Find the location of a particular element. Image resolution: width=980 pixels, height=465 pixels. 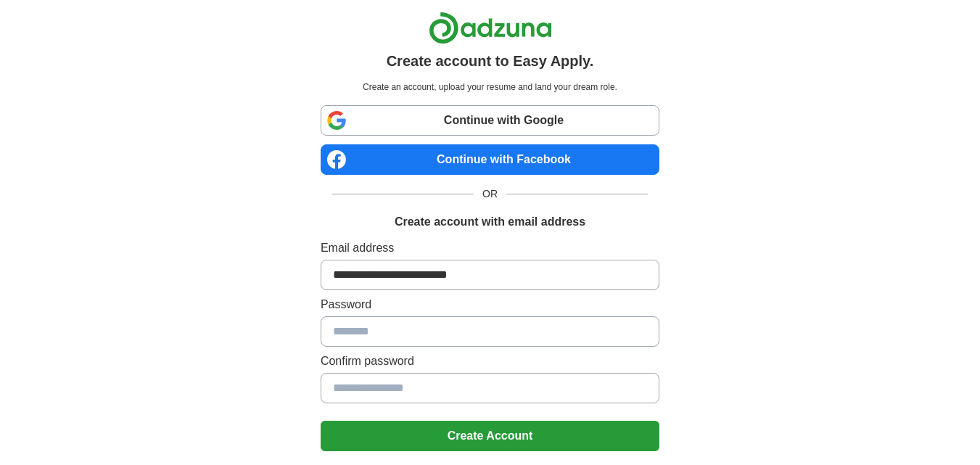

label: Confirm password is located at coordinates (490, 361).